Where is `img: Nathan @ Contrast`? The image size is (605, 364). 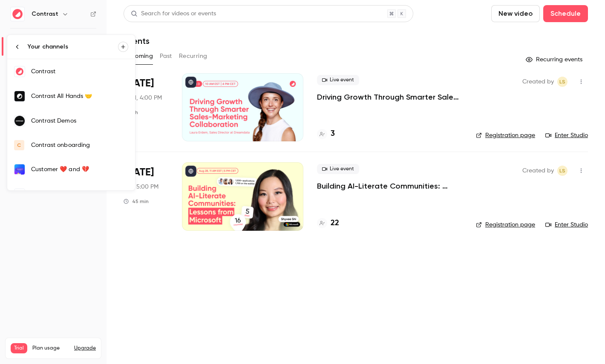
img: Nathan @ Contrast is located at coordinates (19, 194).